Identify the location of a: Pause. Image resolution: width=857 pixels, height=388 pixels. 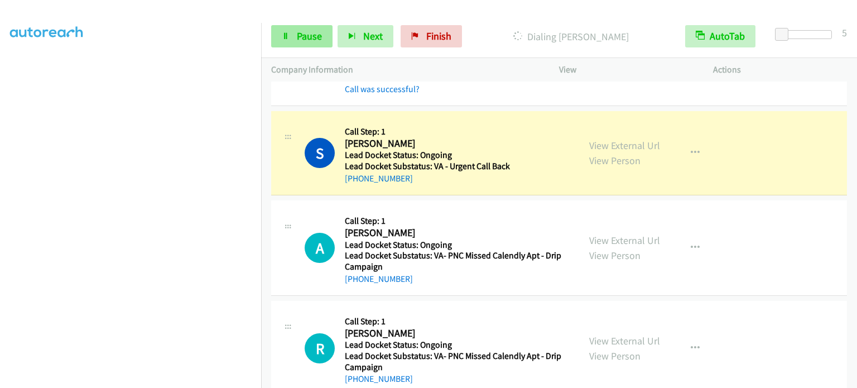
(302, 36).